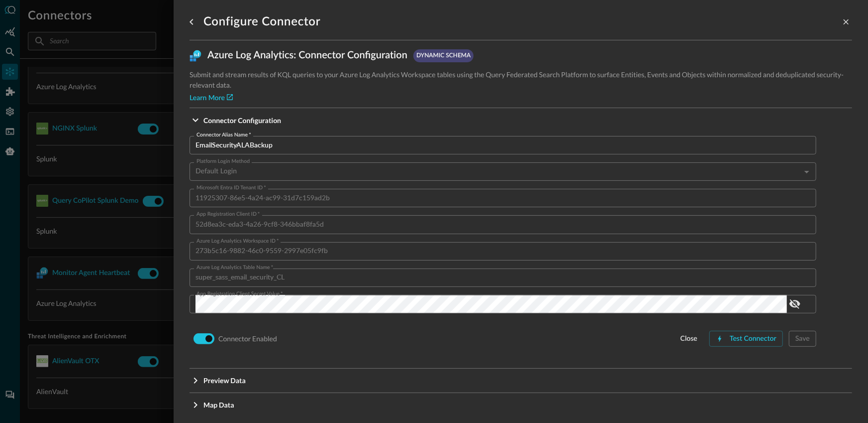 The height and width of the screenshot is (423, 868). What do you see at coordinates (521, 380) in the screenshot?
I see `button: Preview Data` at bounding box center [521, 380].